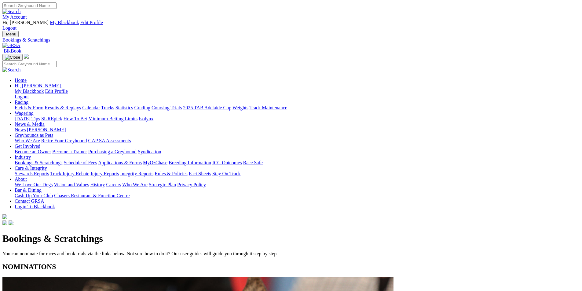 The image size is (582, 291). I want to click on a: Calendar, so click(91, 108).